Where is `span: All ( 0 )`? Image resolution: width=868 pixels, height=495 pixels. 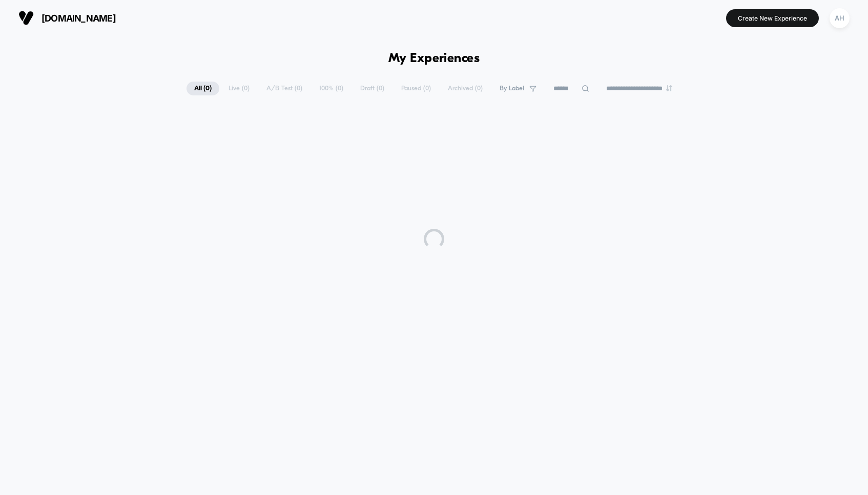
span: All ( 0 ) is located at coordinates (203, 88).